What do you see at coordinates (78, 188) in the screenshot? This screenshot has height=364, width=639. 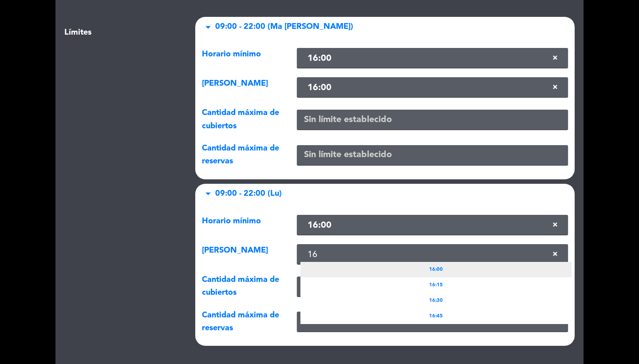 I see `span: Límites` at bounding box center [78, 188].